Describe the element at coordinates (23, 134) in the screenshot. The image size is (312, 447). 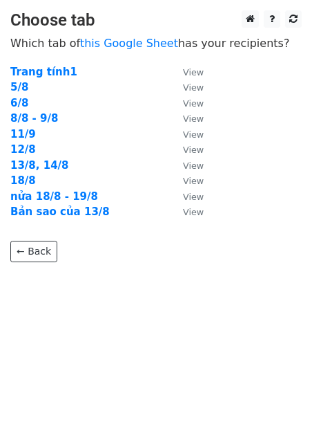
I see `strong: 11/9` at that location.